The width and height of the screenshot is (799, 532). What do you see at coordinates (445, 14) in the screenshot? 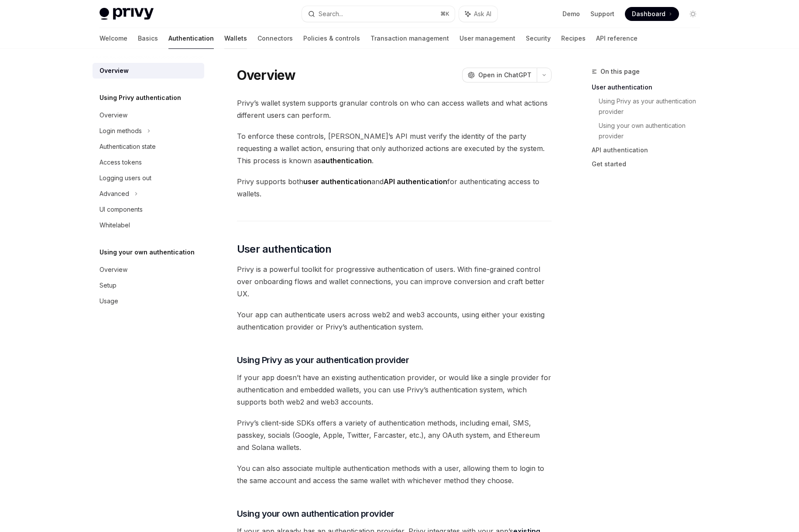
I see `span: ⌘ K` at bounding box center [445, 14].